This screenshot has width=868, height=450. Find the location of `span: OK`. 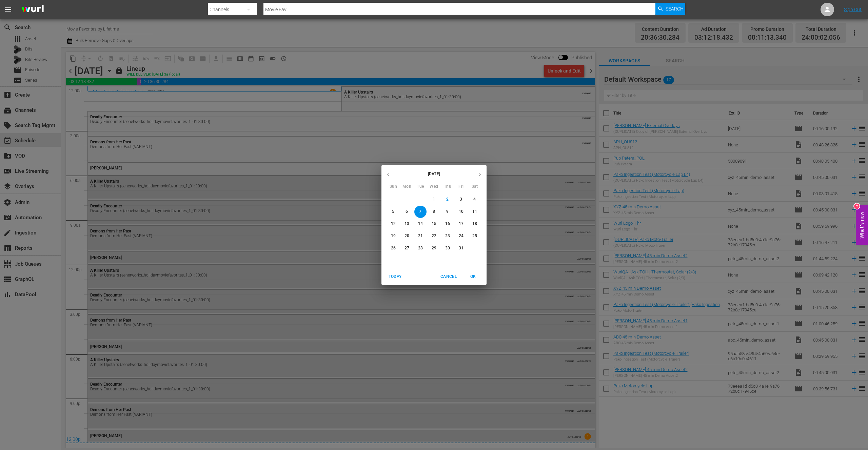

span: OK is located at coordinates (473, 276).